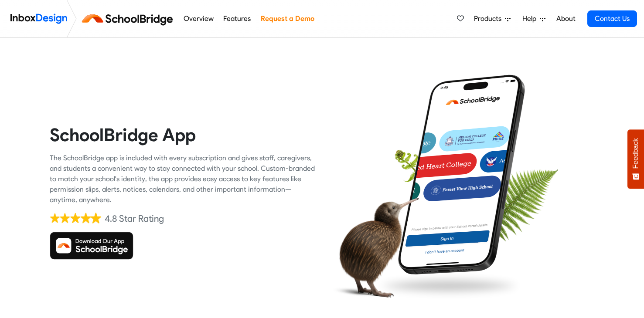  What do you see at coordinates (182, 135) in the screenshot?
I see `heading: SchoolBridge App` at bounding box center [182, 135].